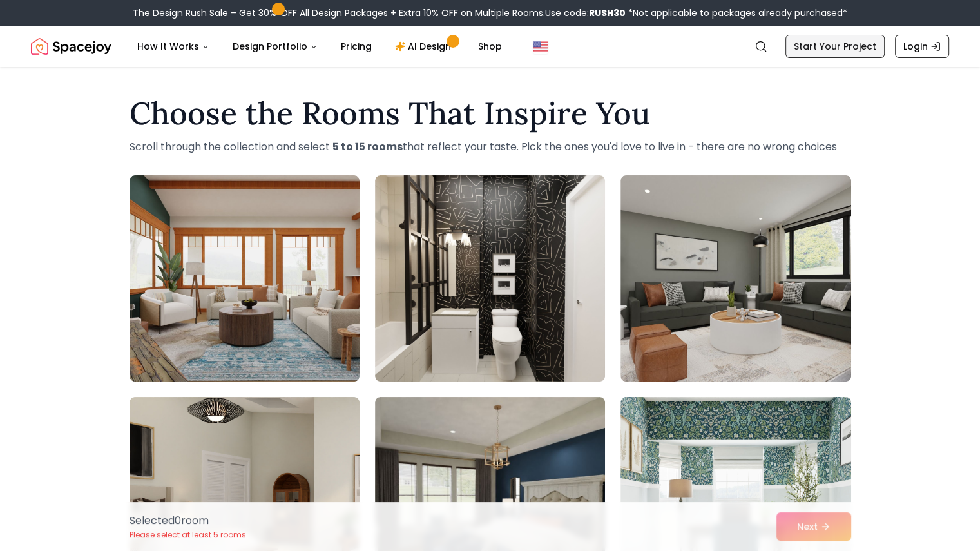 The width and height of the screenshot is (980, 551). What do you see at coordinates (71, 46) in the screenshot?
I see `img: Spacejoy Logo` at bounding box center [71, 46].